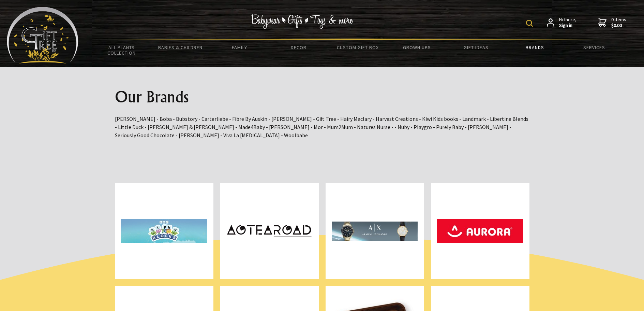  Describe the element at coordinates (375, 230) in the screenshot. I see `a: Armani Exchange` at that location.